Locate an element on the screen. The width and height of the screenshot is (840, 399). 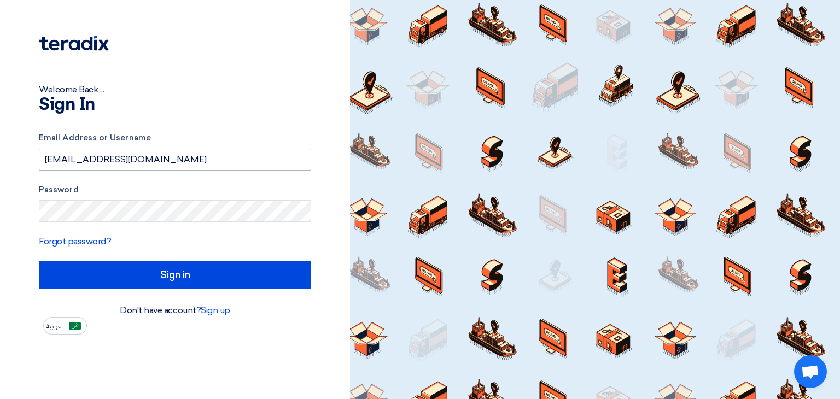
img: ar-AR.png is located at coordinates (75, 326).